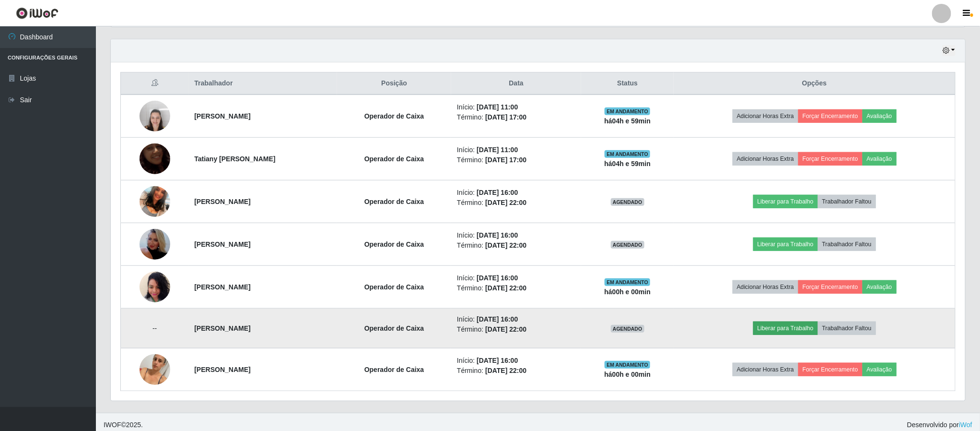 The width and height of the screenshot is (980, 431). I want to click on th: Opções, so click(814, 84).